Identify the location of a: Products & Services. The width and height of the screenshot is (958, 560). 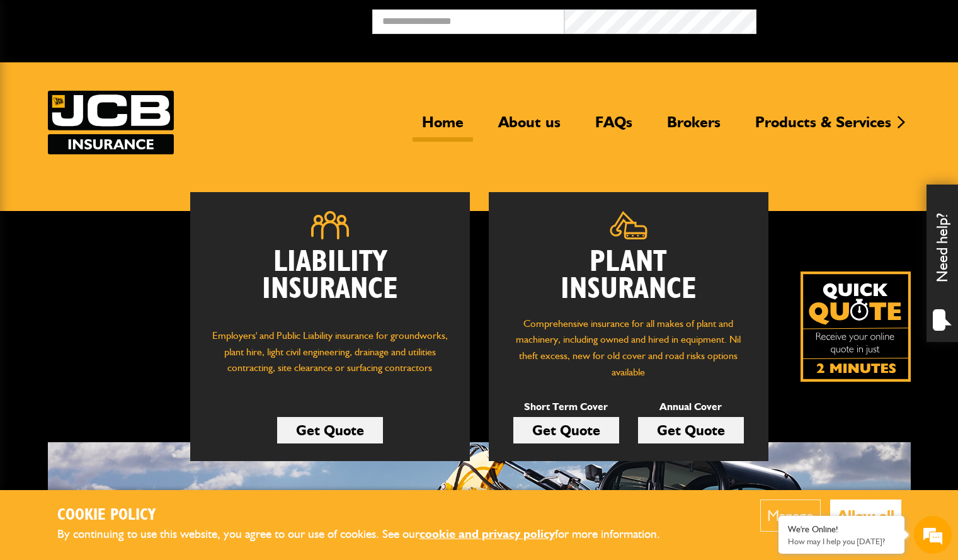
(823, 128).